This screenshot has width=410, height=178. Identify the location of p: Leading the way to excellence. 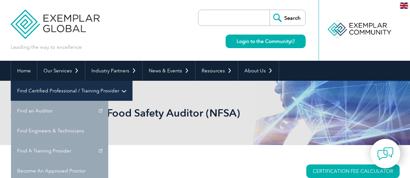
(46, 47).